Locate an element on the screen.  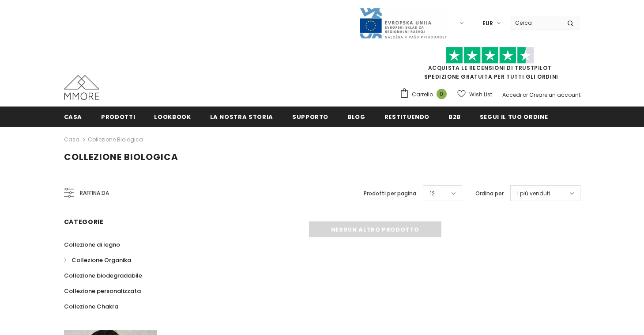
span: Carrello is located at coordinates (422, 94).